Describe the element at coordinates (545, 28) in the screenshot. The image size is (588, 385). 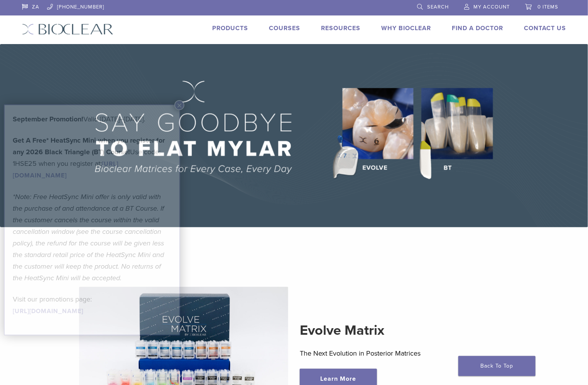
I see `a: Contact Us` at that location.